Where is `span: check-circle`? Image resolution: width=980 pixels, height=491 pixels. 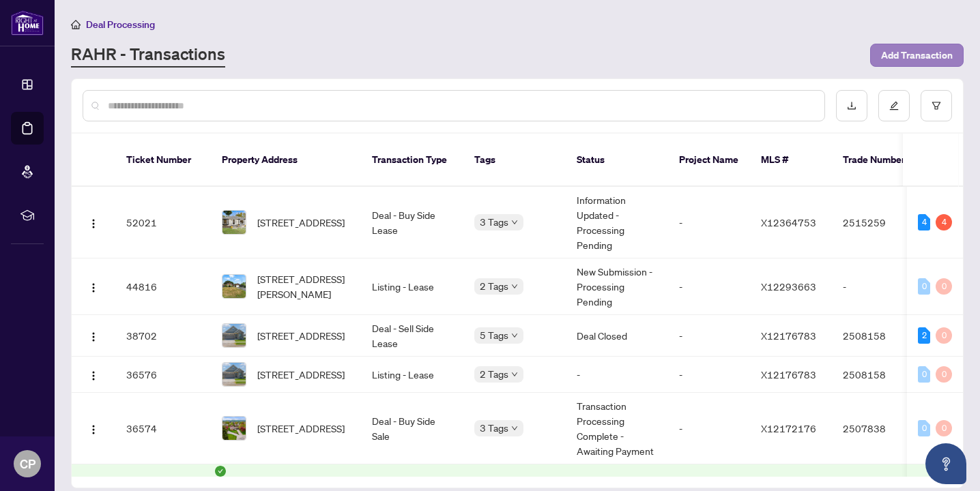 span: check-circle is located at coordinates (220, 471).